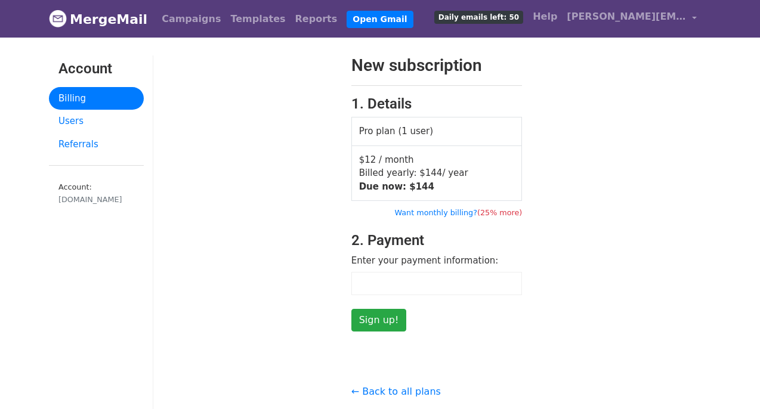 Image resolution: width=760 pixels, height=409 pixels. I want to click on a: Want monthly billing?(25% more), so click(458, 212).